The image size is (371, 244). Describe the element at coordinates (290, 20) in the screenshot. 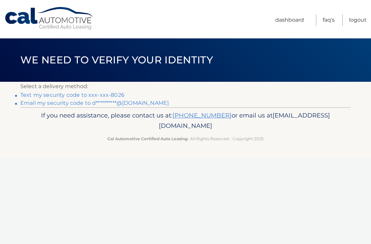

I see `a: Dashboard` at that location.